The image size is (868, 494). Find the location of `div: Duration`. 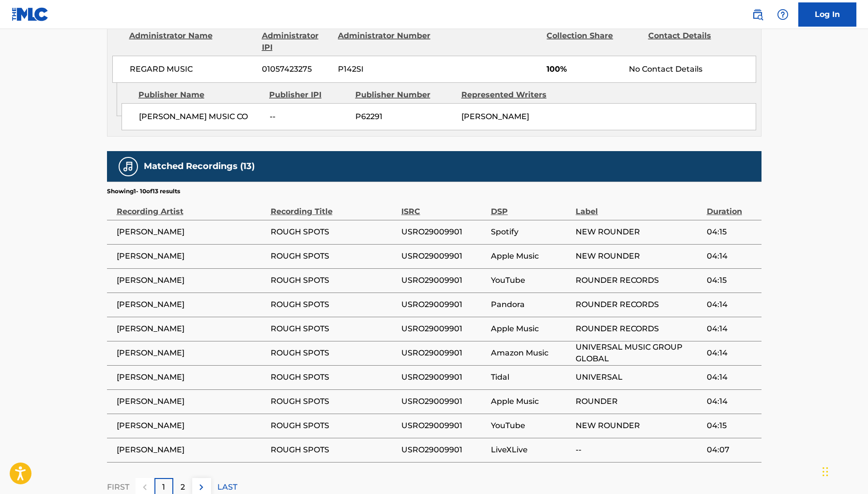

div: Duration is located at coordinates (731, 206).